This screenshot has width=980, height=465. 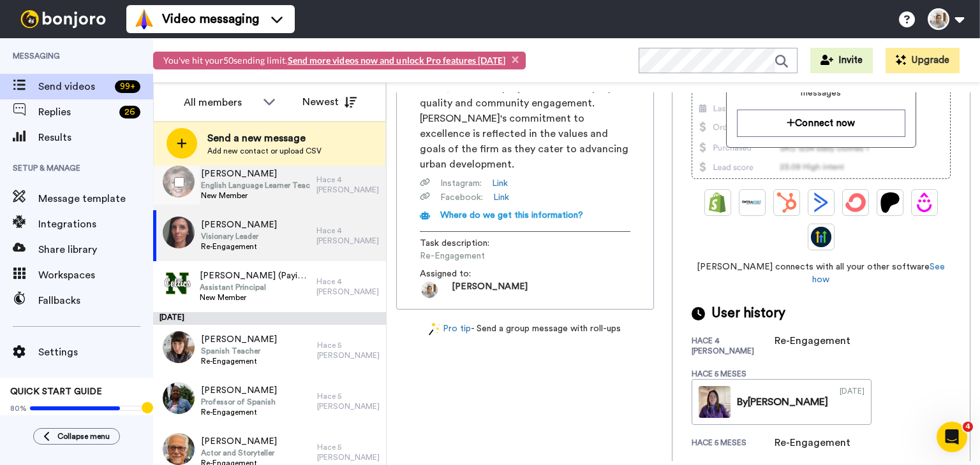 I want to click on img: 46061809-11dd-469d-8f5c-cad8d8d20f6e.jpg, so click(x=179, y=347).